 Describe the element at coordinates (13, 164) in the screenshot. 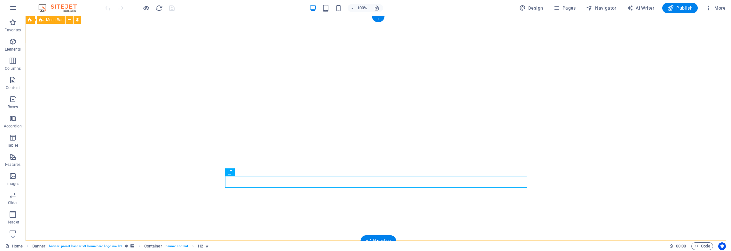

I see `p: Features` at that location.